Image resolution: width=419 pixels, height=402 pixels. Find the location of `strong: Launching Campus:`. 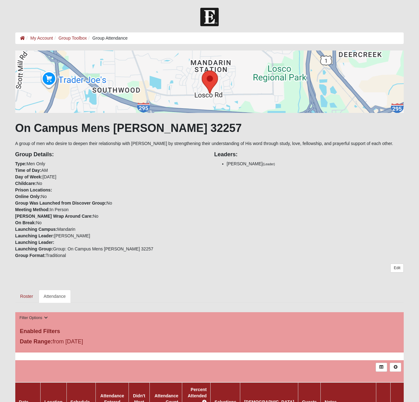

strong: Launching Campus: is located at coordinates (36, 229).